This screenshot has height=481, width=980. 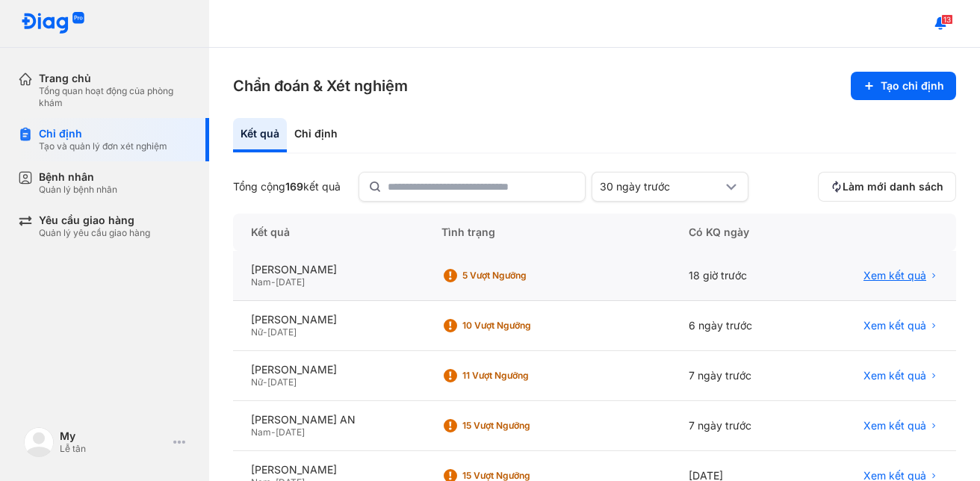 I want to click on div: My, so click(x=114, y=436).